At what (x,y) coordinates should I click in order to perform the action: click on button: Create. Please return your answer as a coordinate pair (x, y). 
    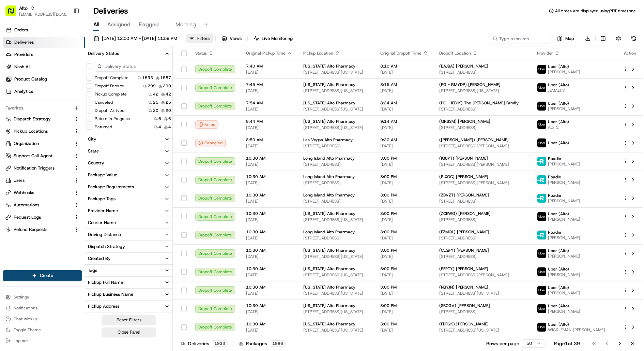
    Looking at the image, I should click on (42, 275).